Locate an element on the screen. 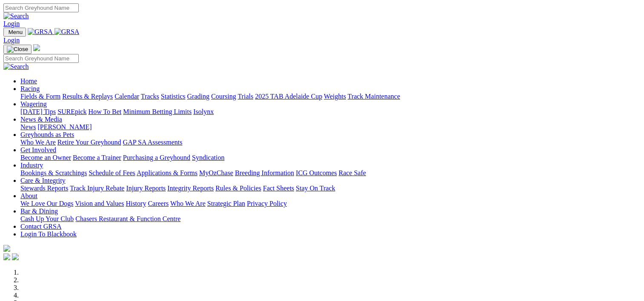 The width and height of the screenshot is (644, 301). a: Grading is located at coordinates (198, 96).